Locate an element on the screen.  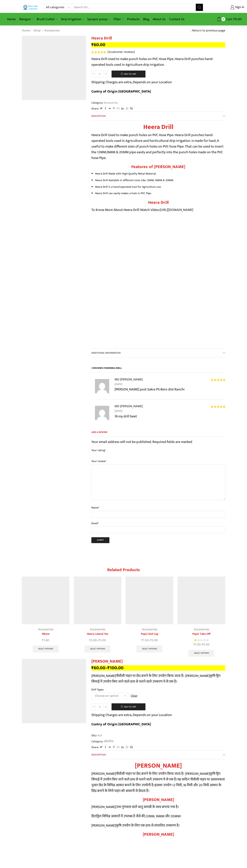
a: Pepsi Take Off is located at coordinates (201, 634).